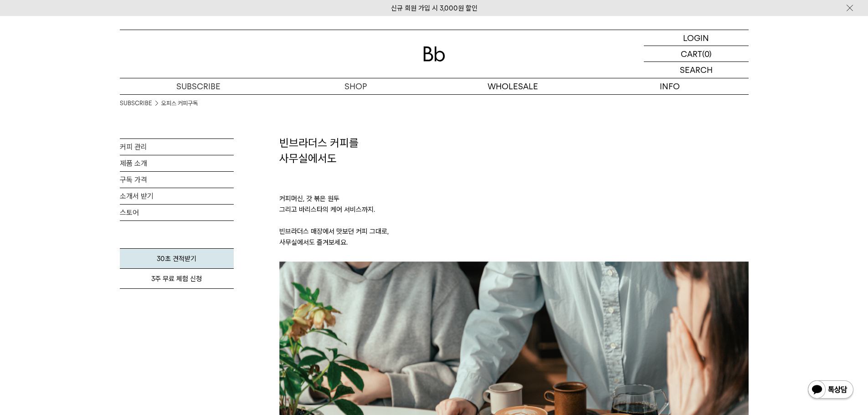 This screenshot has width=868, height=415. What do you see at coordinates (696, 70) in the screenshot?
I see `p: SEARCH` at bounding box center [696, 70].